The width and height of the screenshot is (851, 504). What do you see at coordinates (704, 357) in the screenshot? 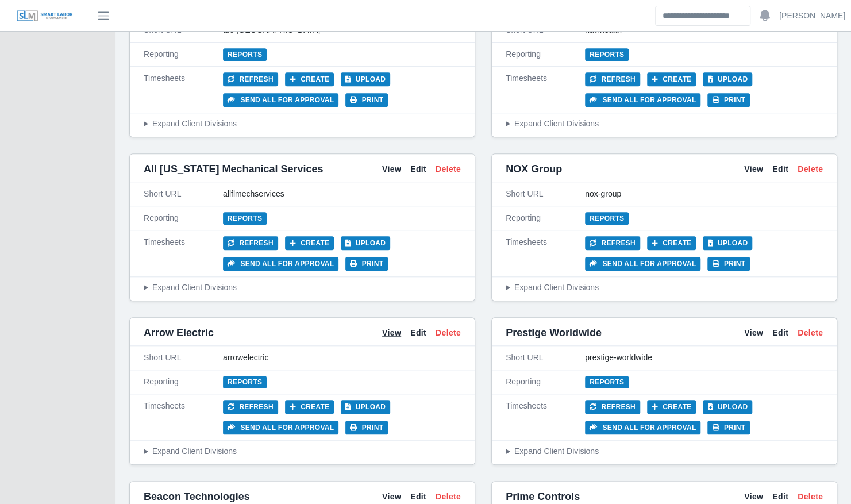
I see `div: prestige-worldwide` at bounding box center [704, 357].